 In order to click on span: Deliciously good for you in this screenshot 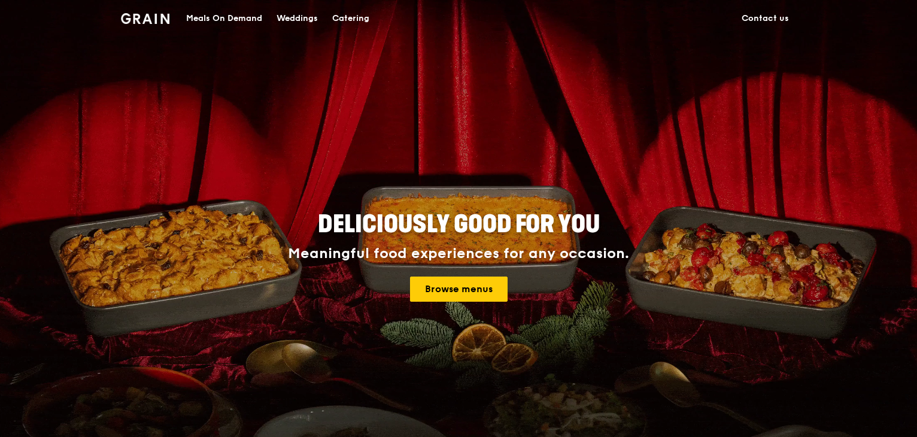, I will do `click(458, 224)`.